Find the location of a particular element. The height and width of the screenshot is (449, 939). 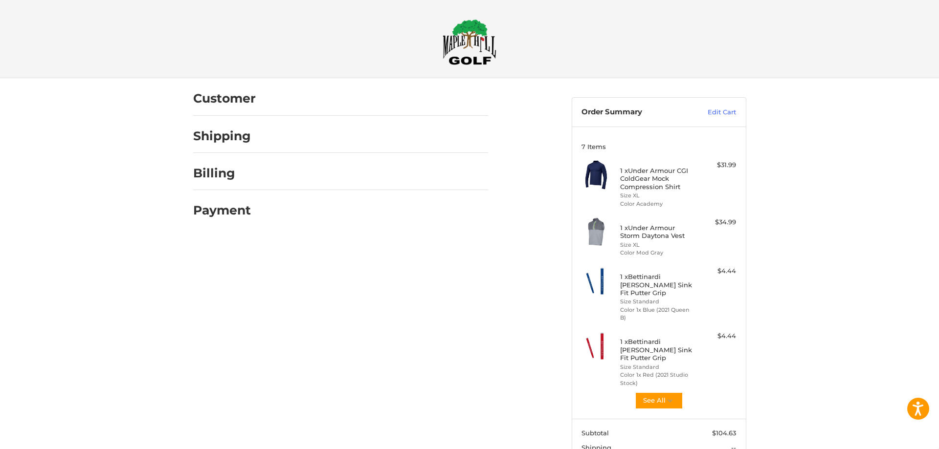

li: Color 1x Blue (2021 Queen B) is located at coordinates (657, 314).